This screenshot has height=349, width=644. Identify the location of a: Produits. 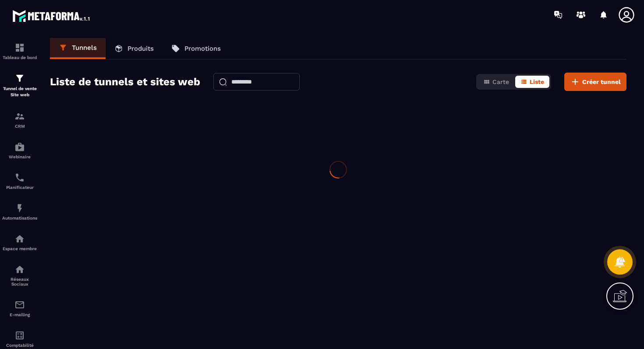
(134, 49).